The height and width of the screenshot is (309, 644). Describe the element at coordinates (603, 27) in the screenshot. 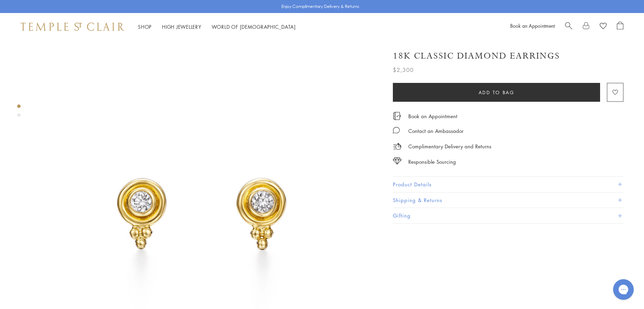

I see `a: View Wishlist` at that location.